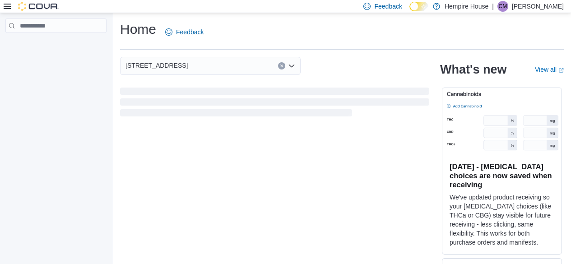 This screenshot has width=571, height=264. Describe the element at coordinates (409, 11) in the screenshot. I see `span: Dark Mode` at that location.